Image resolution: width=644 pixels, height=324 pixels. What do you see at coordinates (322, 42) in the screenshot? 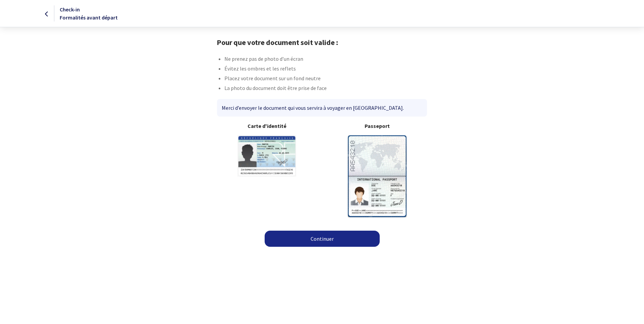
I see `h1: Pour que votre document soit valide :` at bounding box center [322, 42].